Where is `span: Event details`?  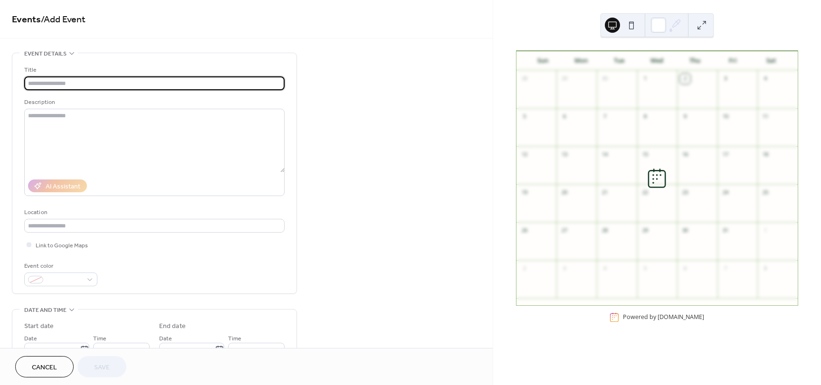
span: Event details is located at coordinates (45, 54).